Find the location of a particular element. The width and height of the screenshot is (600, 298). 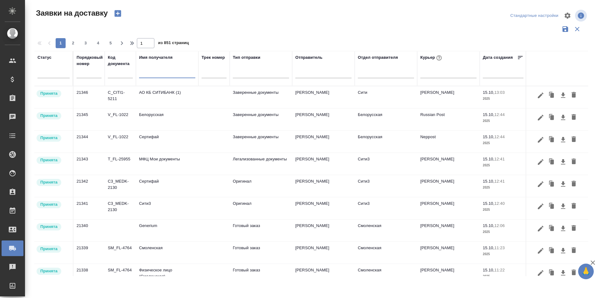

div: Трек номер is located at coordinates (213, 57).